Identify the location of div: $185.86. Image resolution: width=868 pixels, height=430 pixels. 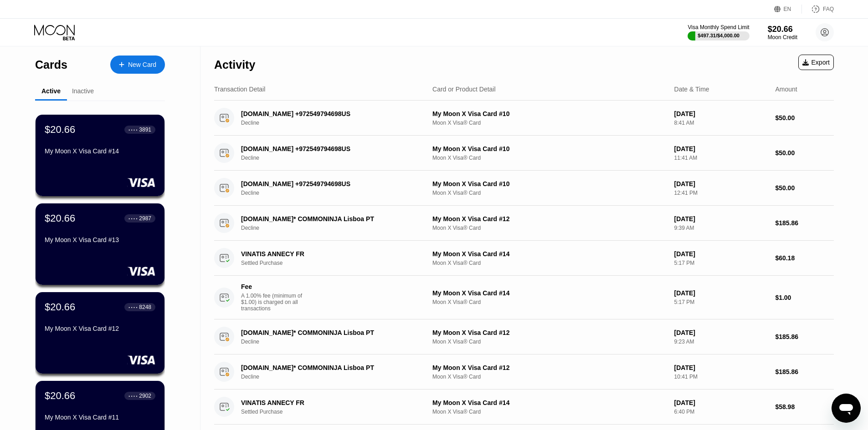
(805, 223).